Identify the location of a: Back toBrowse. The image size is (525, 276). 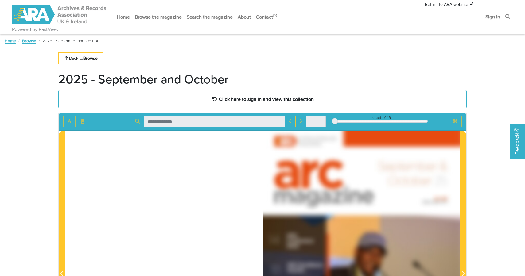
(80, 58).